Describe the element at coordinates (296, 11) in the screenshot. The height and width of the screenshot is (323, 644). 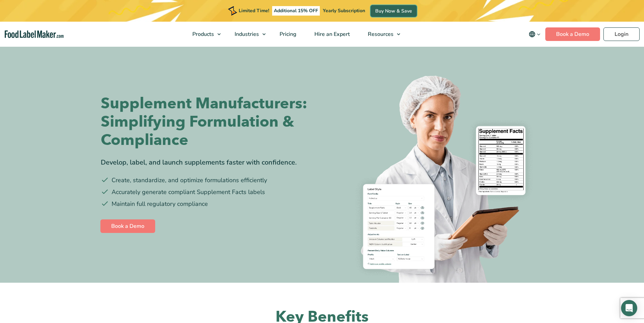
I see `span: Additional 15% OFF` at that location.